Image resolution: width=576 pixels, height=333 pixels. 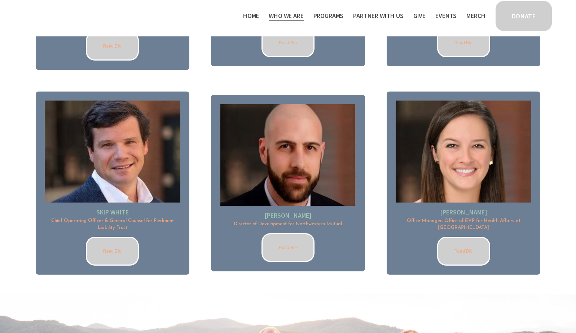 What do you see at coordinates (476, 16) in the screenshot?
I see `a: Merch` at bounding box center [476, 16].